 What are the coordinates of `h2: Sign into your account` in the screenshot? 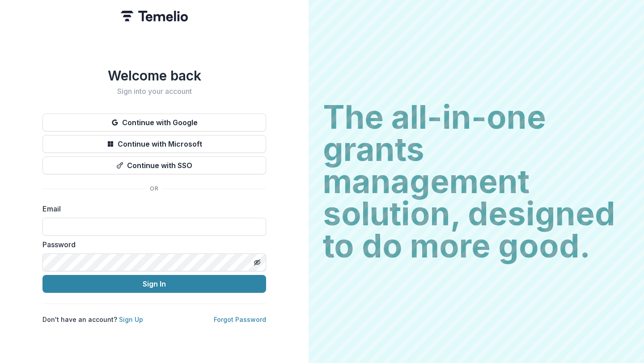 It's located at (154, 91).